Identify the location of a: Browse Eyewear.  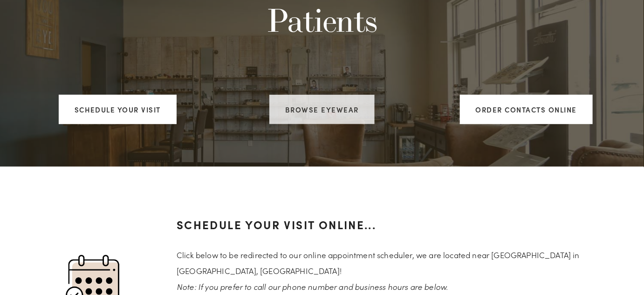
(322, 109).